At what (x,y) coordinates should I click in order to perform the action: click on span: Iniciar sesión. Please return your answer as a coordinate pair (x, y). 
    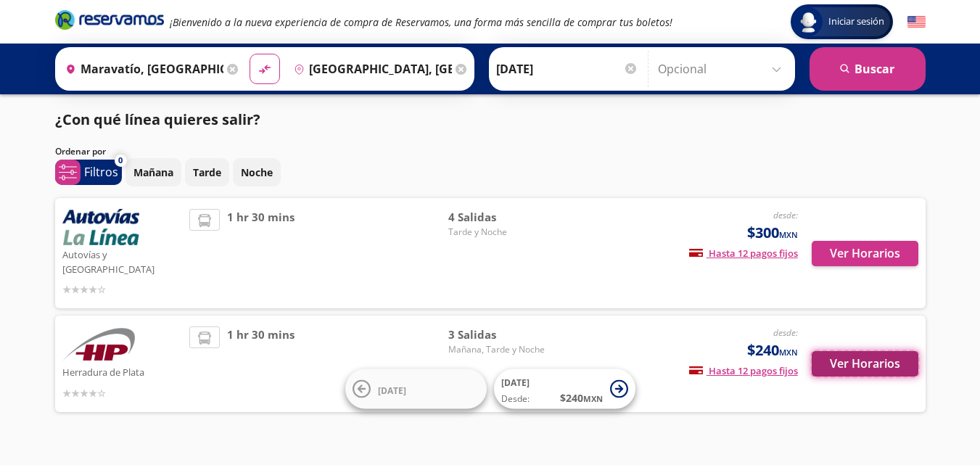
    Looking at the image, I should click on (856, 22).